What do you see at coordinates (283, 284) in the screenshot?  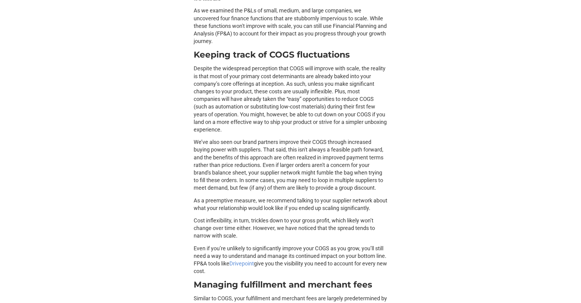 I see `strong: Managing fulfillment and merchant fees` at bounding box center [283, 284].